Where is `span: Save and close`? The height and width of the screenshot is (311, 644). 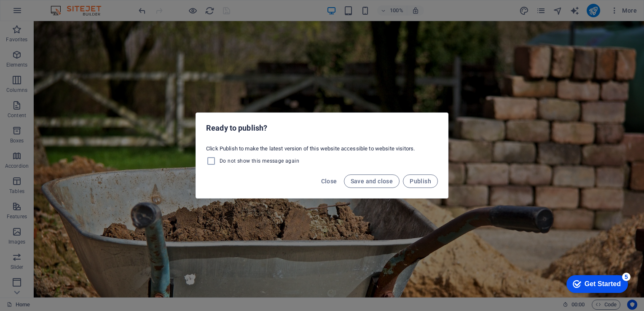 span: Save and close is located at coordinates (371, 182).